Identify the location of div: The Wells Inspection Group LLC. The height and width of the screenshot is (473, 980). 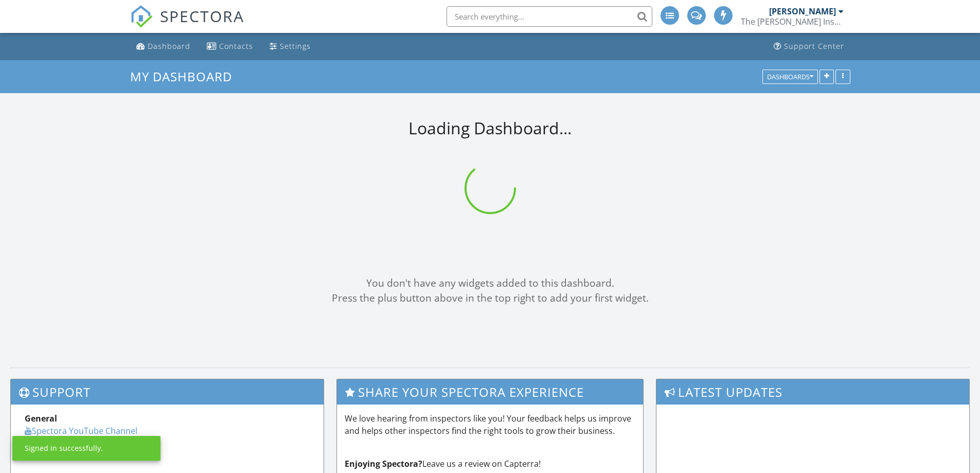
(793, 21).